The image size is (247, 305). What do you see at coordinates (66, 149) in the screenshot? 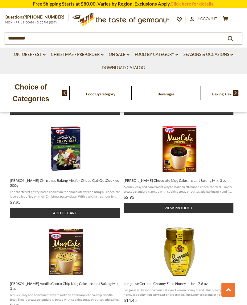
I see `img: Dr. Oetker Christmas Baking Mix for Choco Cut-OutCookies, 500g` at bounding box center [66, 149].